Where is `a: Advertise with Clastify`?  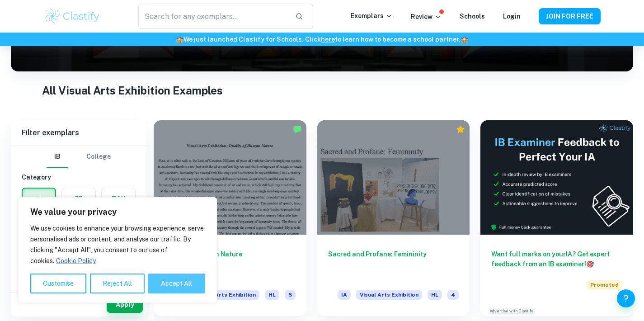 a: Advertise with Clastify is located at coordinates (511, 311).